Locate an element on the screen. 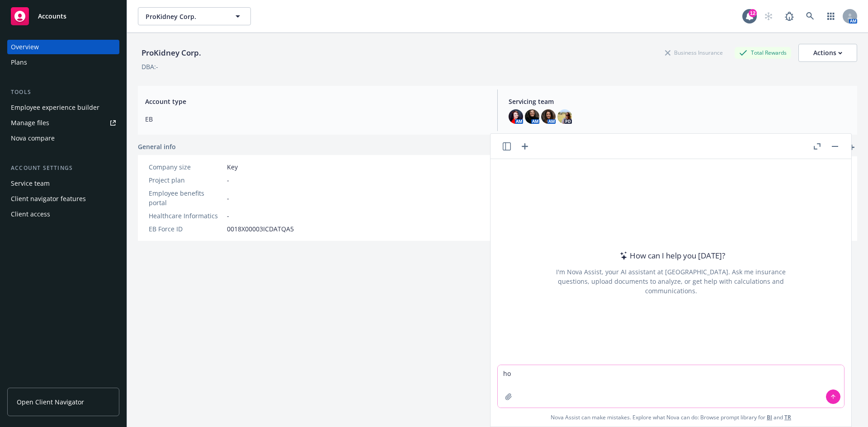  span: Account type is located at coordinates (316, 101).